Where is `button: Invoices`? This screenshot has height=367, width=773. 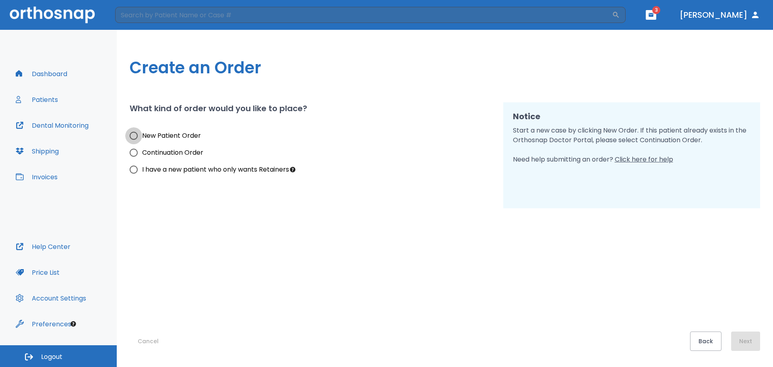 button: Invoices is located at coordinates (37, 177).